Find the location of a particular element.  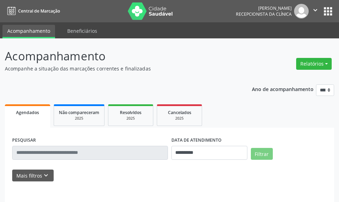

button: Relatórios is located at coordinates (314, 64).